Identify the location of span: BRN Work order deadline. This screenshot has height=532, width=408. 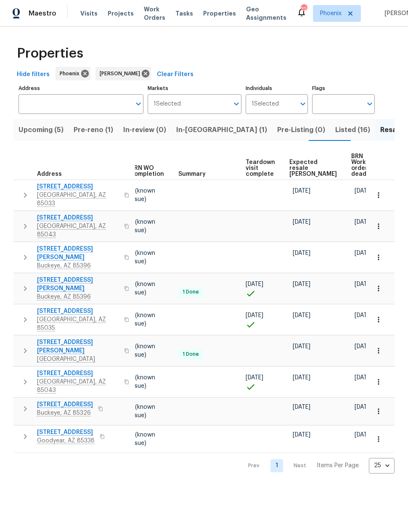
(364, 166).